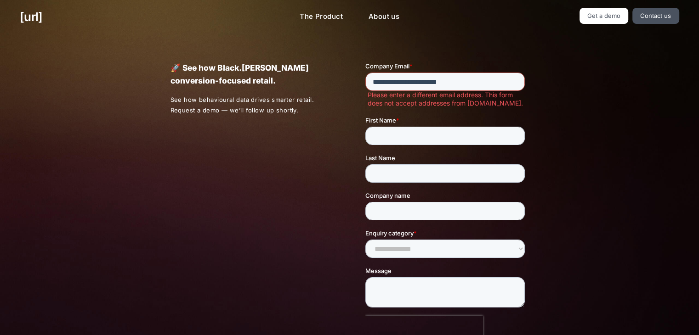  What do you see at coordinates (384, 17) in the screenshot?
I see `a: About us` at bounding box center [384, 17].